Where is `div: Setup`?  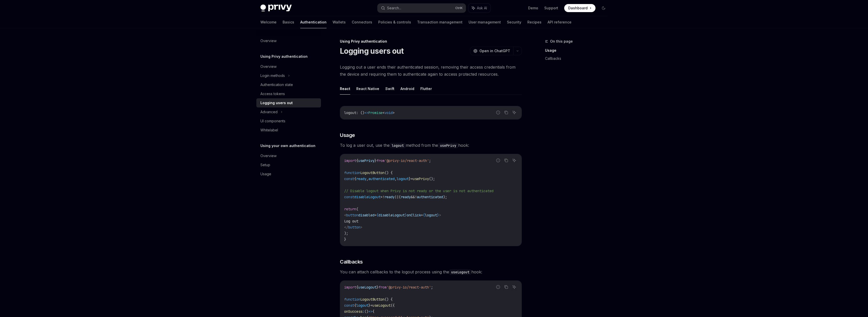 div: Setup is located at coordinates (265, 165).